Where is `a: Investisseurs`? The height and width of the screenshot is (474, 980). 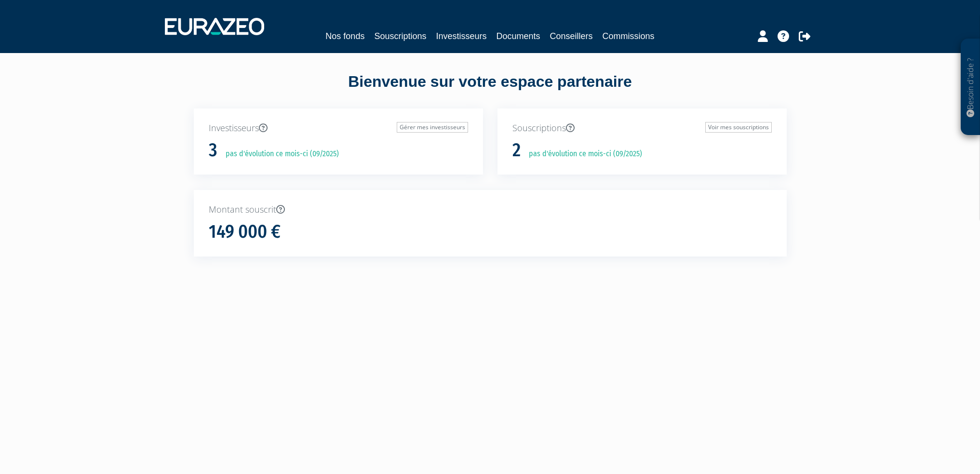
a: Investisseurs is located at coordinates (461, 36).